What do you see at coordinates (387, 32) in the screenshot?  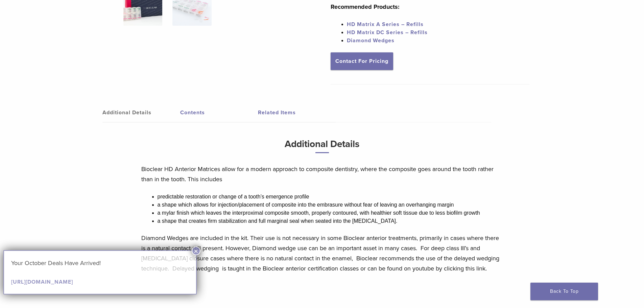 I see `span: HD Matrix DC Series – Refills` at bounding box center [387, 32].